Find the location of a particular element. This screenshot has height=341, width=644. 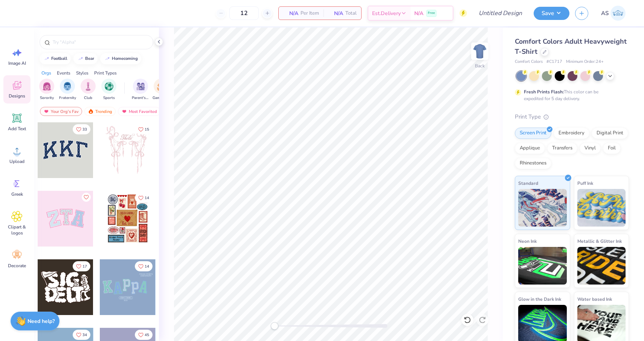

div: Print Types is located at coordinates (105, 73).